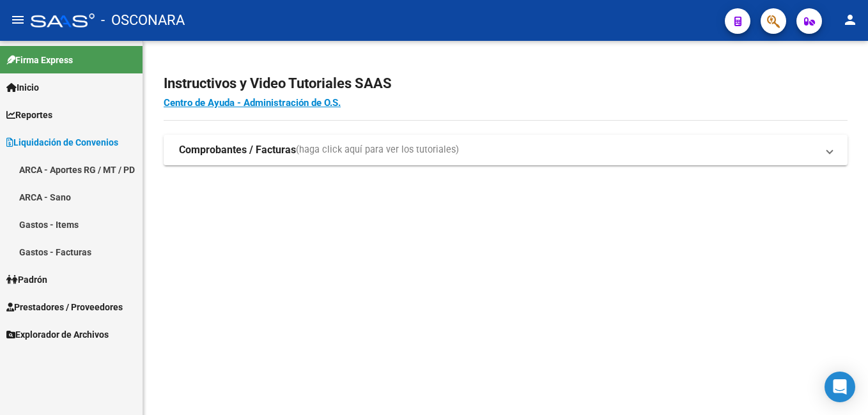 The height and width of the screenshot is (415, 868). Describe the element at coordinates (65, 307) in the screenshot. I see `span: Prestadores / Proveedores` at that location.